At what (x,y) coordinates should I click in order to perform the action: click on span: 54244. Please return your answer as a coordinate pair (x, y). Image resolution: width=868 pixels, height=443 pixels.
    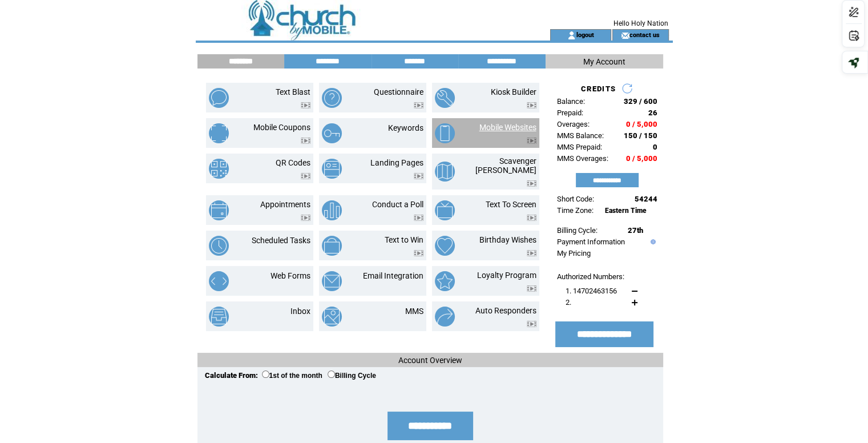
    Looking at the image, I should click on (646, 199).